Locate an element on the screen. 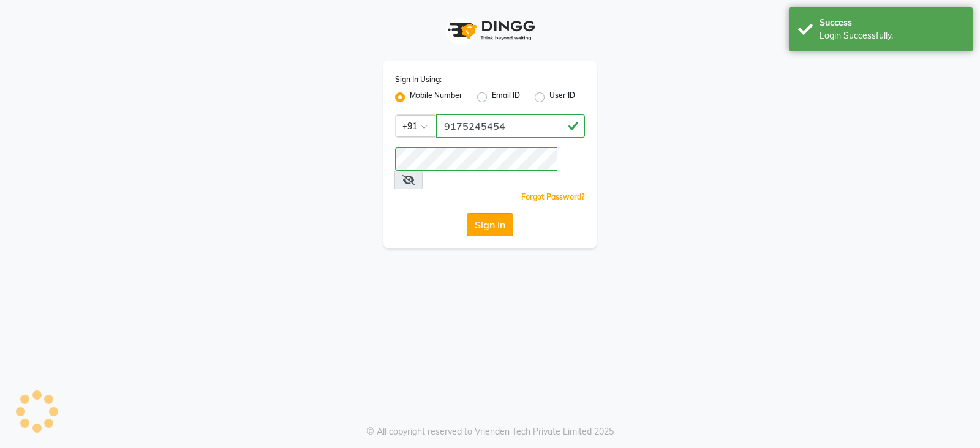 This screenshot has width=980, height=448. img: logo1.svg is located at coordinates (490, 30).